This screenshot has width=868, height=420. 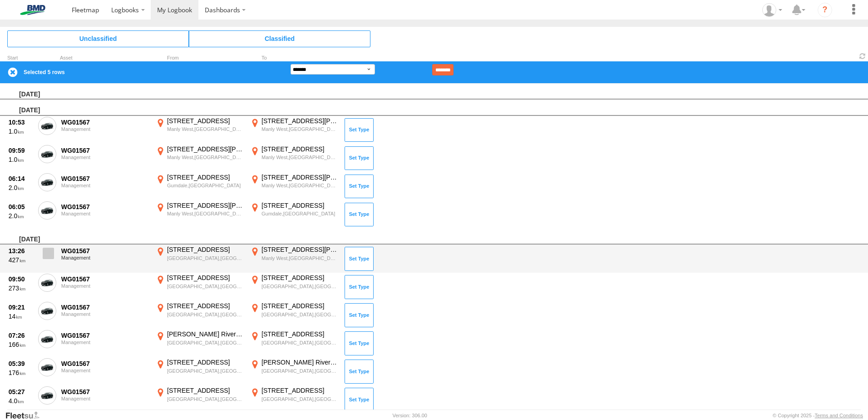 What do you see at coordinates (26, 415) in the screenshot?
I see `a: Visit our Website` at bounding box center [26, 415].